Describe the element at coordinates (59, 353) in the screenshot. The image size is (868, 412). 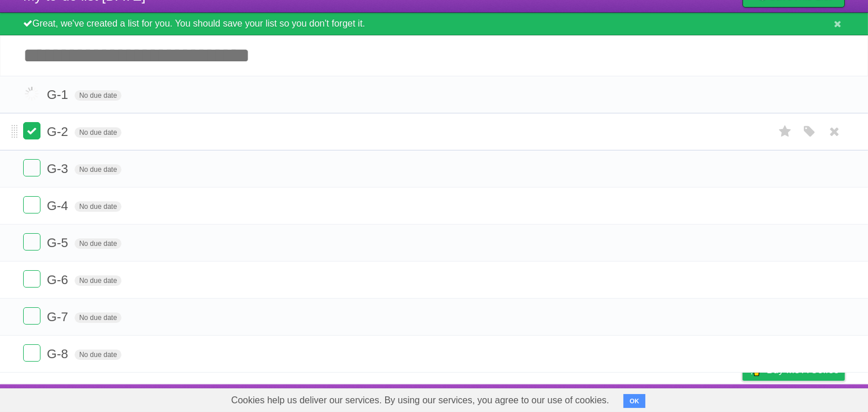
I see `span: G-8` at that location.